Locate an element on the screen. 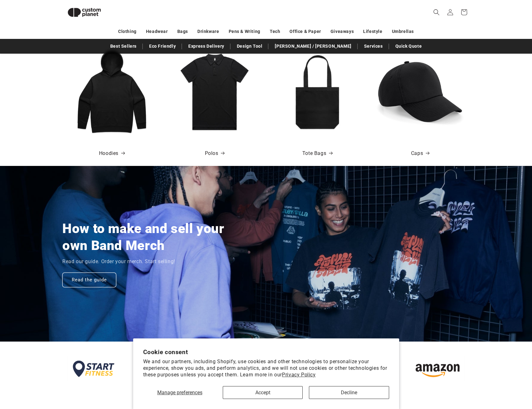 The height and width of the screenshot is (409, 532). span: Manage preferences is located at coordinates (180, 392).